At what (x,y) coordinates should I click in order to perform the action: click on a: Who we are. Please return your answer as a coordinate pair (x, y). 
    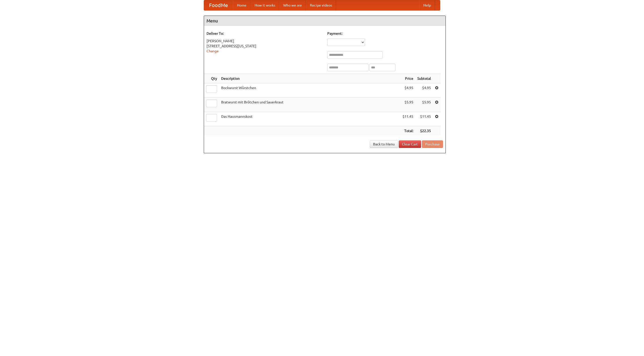
    Looking at the image, I should click on (293, 5).